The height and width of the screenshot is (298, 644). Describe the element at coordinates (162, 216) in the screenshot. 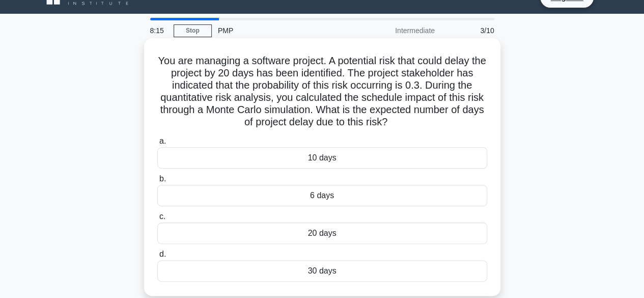

I see `span: c.` at that location.